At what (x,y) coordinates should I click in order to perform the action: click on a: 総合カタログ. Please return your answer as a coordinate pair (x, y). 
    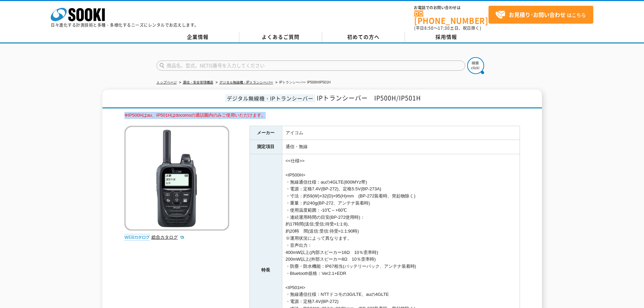
    Looking at the image, I should click on (168, 237).